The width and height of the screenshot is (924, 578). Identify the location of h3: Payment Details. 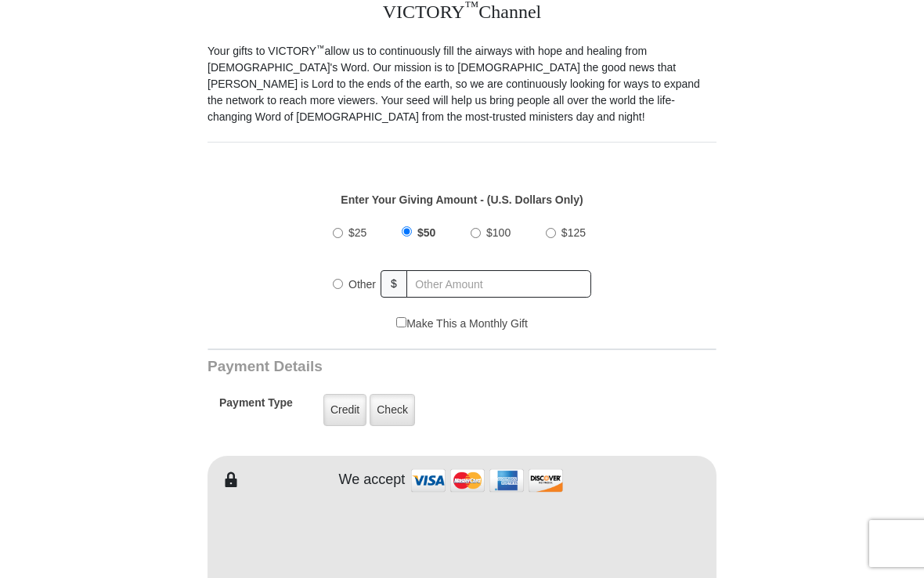
(407, 366).